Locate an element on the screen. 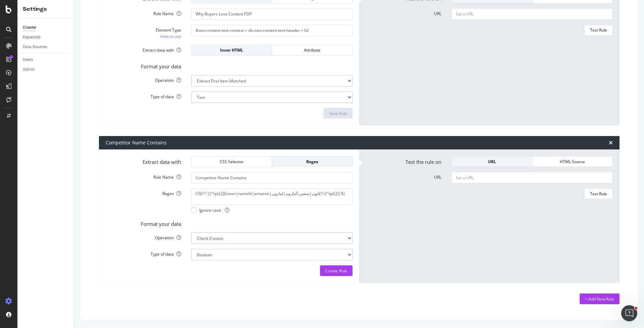 This screenshot has width=644, height=328. label: Regex is located at coordinates (143, 192).